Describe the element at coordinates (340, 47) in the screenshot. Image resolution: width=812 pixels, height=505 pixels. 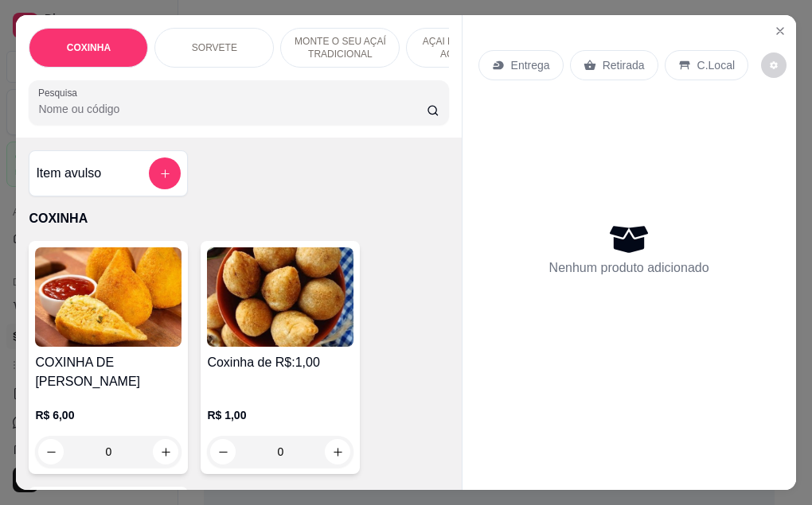
I see `p: MONTE O SEU AÇAÍ TRADICIONAL` at that location.